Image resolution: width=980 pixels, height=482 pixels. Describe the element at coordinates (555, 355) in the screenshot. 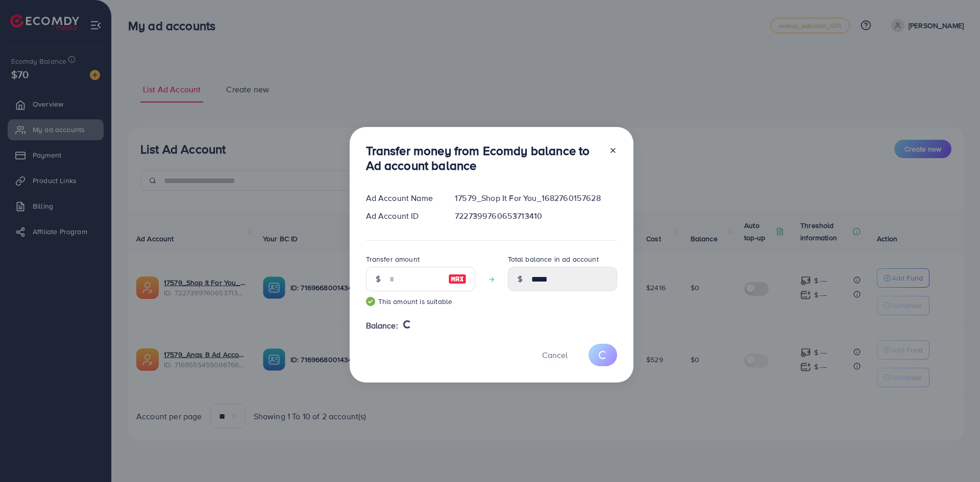

I see `span: Cancel` at that location.